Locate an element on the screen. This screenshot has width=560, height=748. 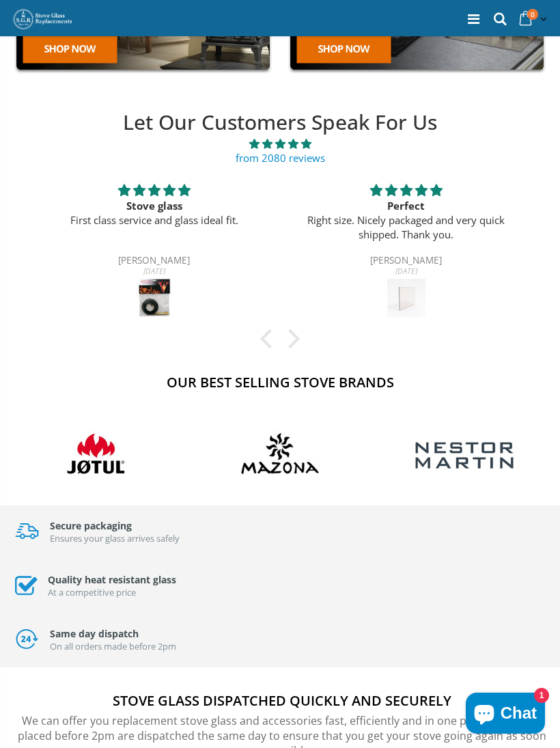
p: On all orders made before 2pm is located at coordinates (113, 646).